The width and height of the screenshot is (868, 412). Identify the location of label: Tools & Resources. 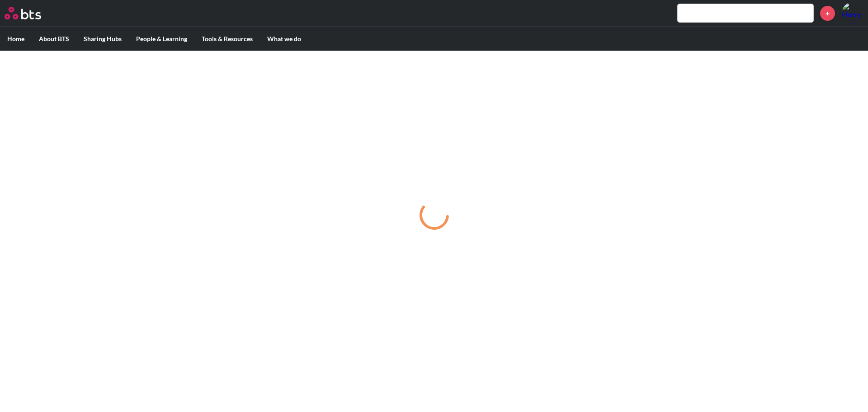
(227, 39).